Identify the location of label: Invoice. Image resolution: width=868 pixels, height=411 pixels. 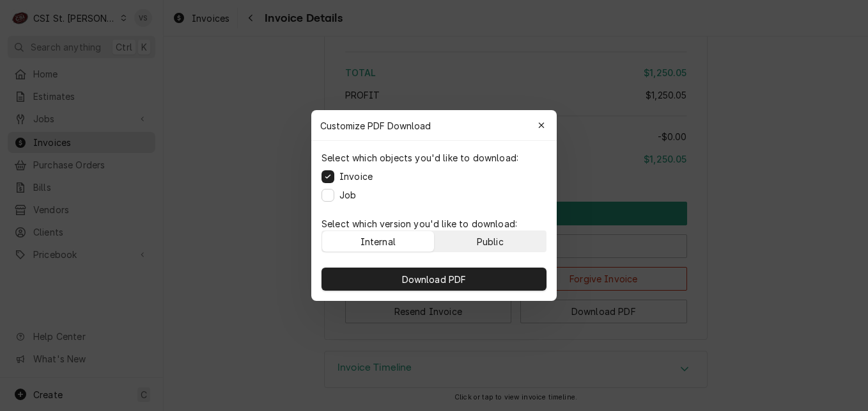
(356, 176).